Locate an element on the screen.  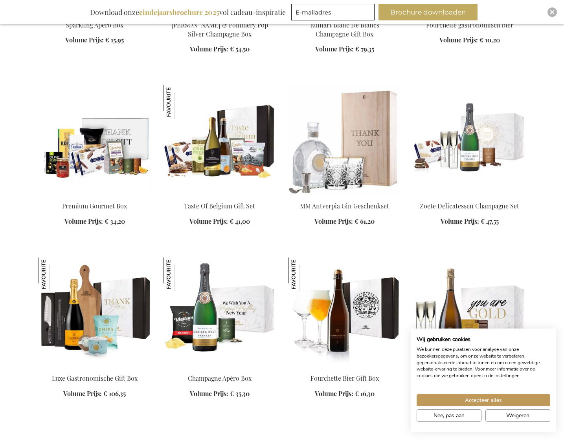
img: Premium Gourmet Box is located at coordinates (95, 140).